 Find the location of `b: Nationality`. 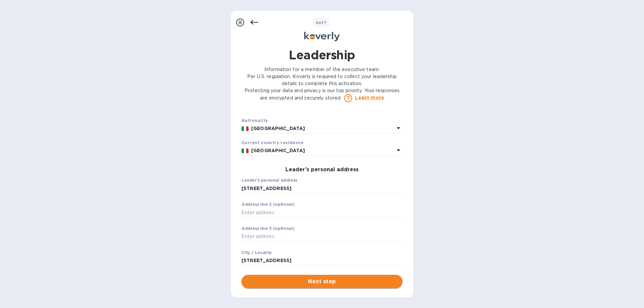

b: Nationality is located at coordinates (254, 120).